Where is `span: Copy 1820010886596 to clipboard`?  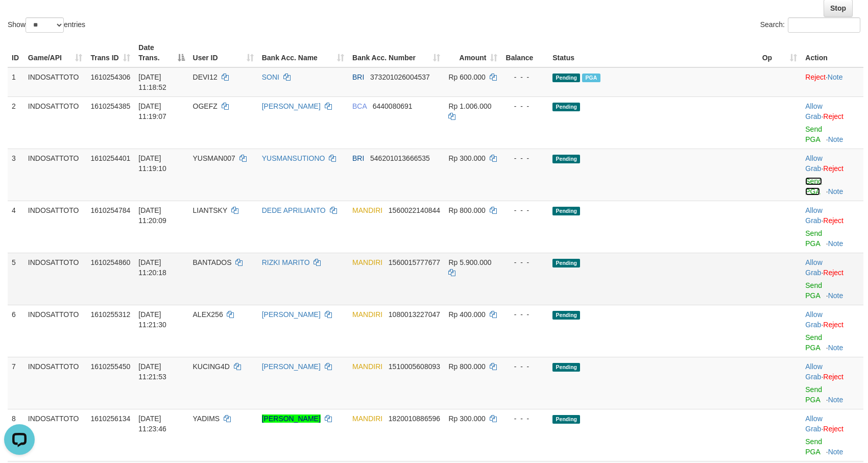 span: Copy 1820010886596 to clipboard is located at coordinates (414, 419).